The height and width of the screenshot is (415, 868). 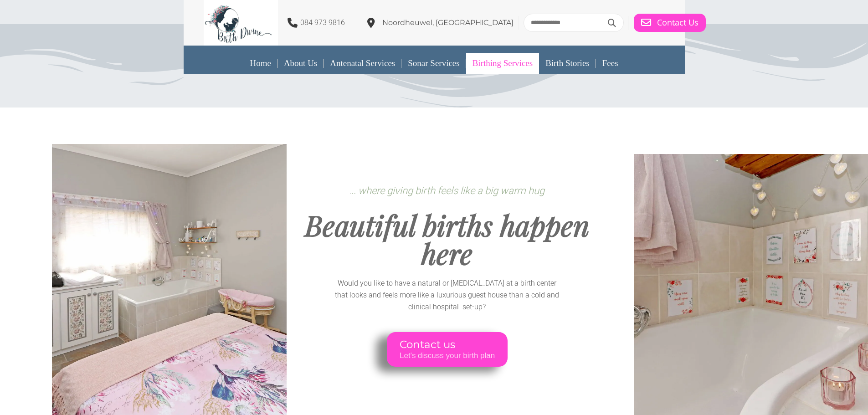 What do you see at coordinates (300, 63) in the screenshot?
I see `a: About Us` at bounding box center [300, 63].